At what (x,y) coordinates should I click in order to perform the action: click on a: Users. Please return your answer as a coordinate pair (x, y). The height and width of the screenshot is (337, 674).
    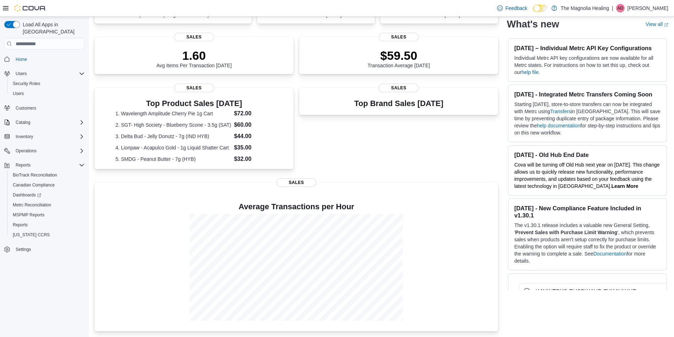
    Looking at the image, I should click on (18, 93).